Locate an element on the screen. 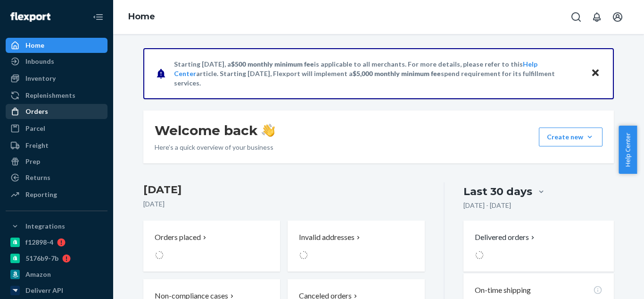  h1: Welcome back is located at coordinates (215, 130).